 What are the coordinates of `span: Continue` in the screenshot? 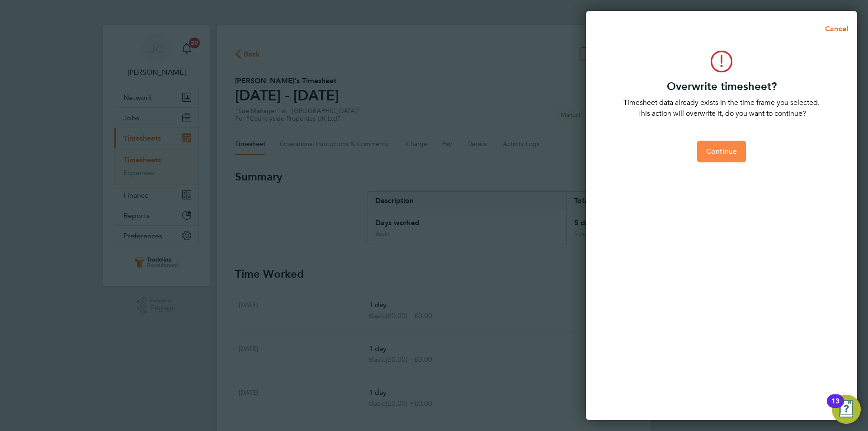 It's located at (722, 151).